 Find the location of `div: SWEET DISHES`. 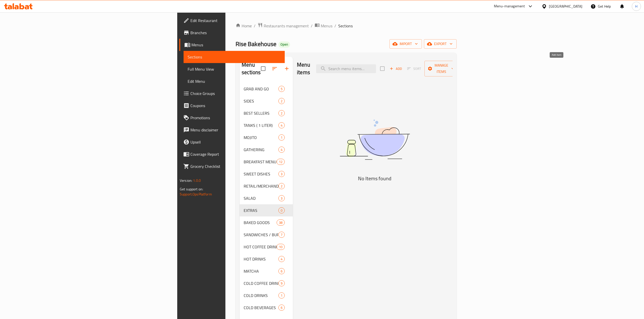

div: SWEET DISHES is located at coordinates (261, 174).